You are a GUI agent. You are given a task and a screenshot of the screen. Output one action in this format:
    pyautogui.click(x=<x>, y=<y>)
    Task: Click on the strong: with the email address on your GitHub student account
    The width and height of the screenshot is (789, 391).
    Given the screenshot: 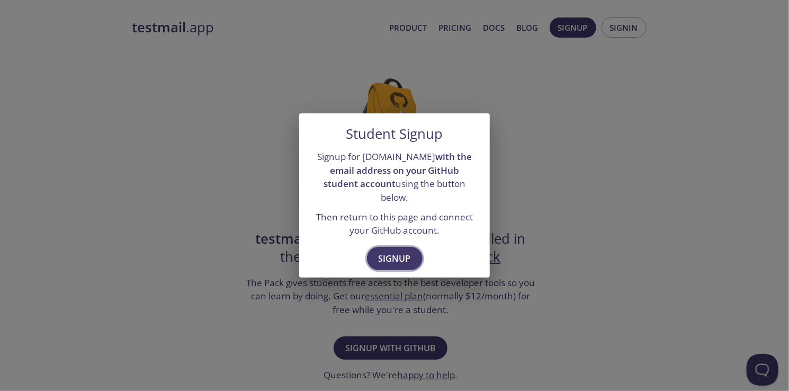 What is the action you would take?
    pyautogui.click(x=397, y=170)
    